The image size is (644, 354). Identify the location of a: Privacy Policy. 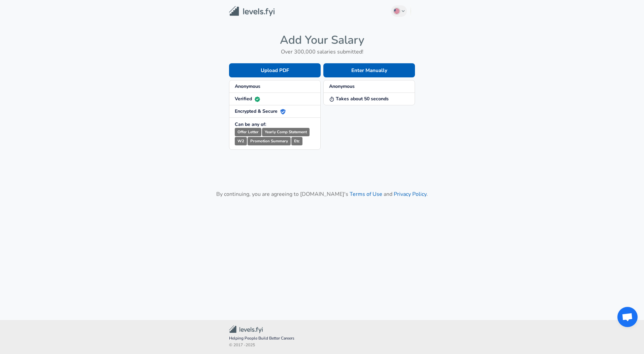
(410, 194).